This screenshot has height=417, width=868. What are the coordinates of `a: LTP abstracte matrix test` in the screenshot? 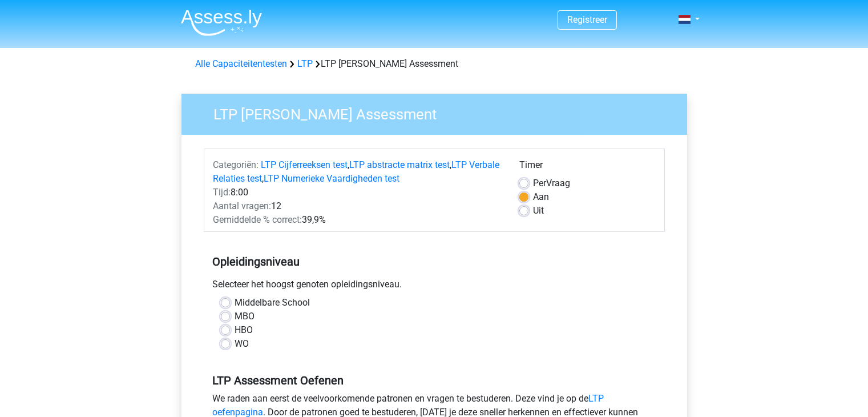 It's located at (400, 165).